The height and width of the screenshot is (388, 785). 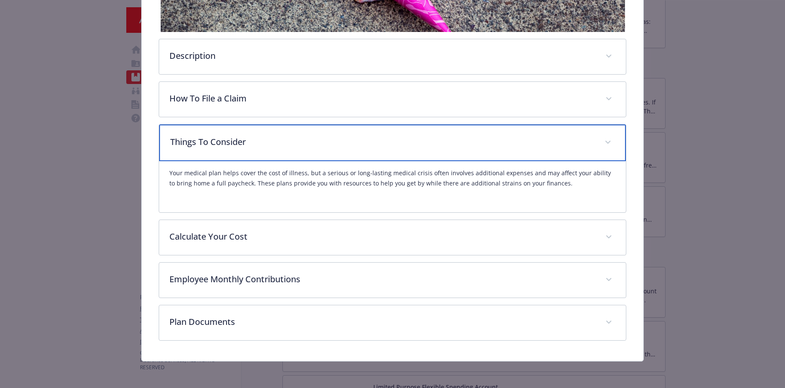 I want to click on p: Things To Consider, so click(x=382, y=142).